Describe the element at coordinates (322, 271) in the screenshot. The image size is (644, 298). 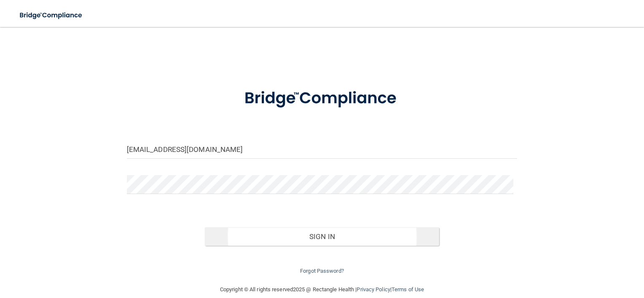
I see `a: Forgot Password?` at that location.